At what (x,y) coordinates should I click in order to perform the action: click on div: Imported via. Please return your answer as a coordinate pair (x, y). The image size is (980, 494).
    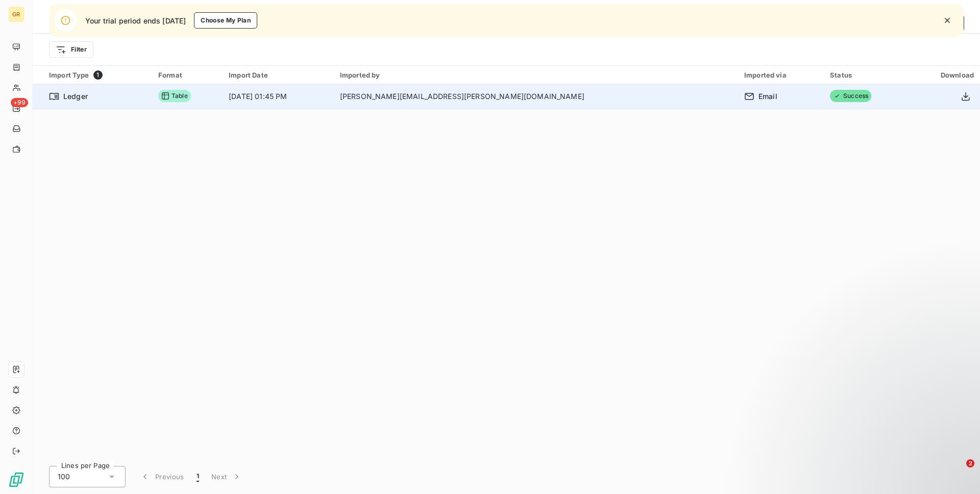
    Looking at the image, I should click on (781, 75).